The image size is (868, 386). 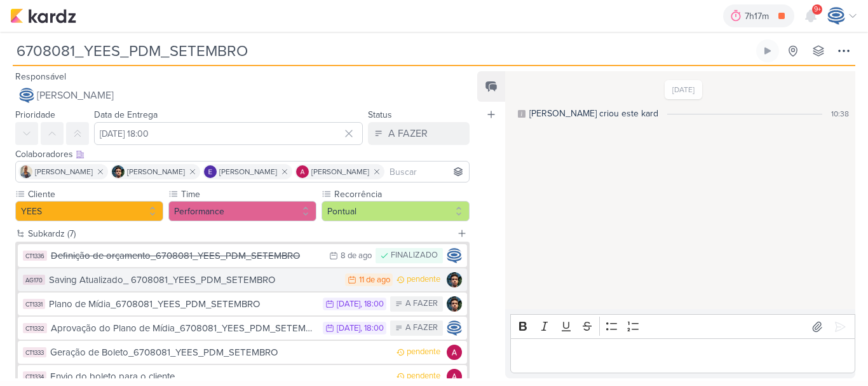 What do you see at coordinates (759, 16) in the screenshot?
I see `div: 7h17m` at bounding box center [759, 16].